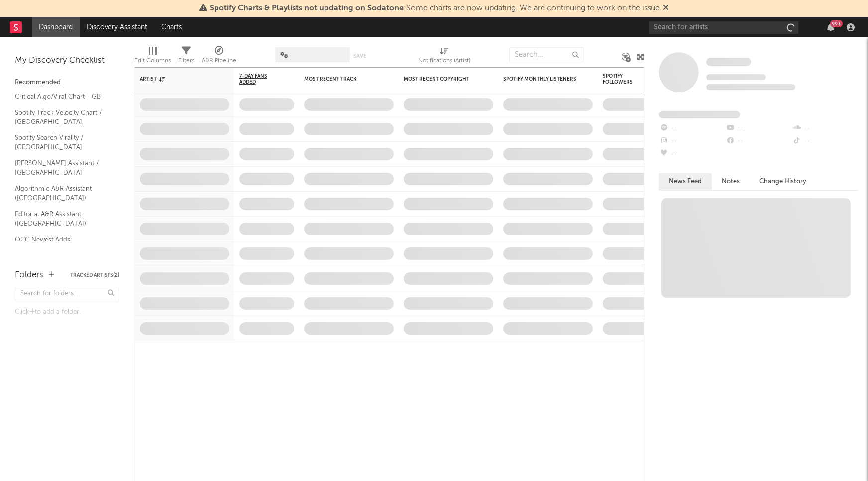  Describe the element at coordinates (117, 28) in the screenshot. I see `a: Discovery Assistant` at that location.